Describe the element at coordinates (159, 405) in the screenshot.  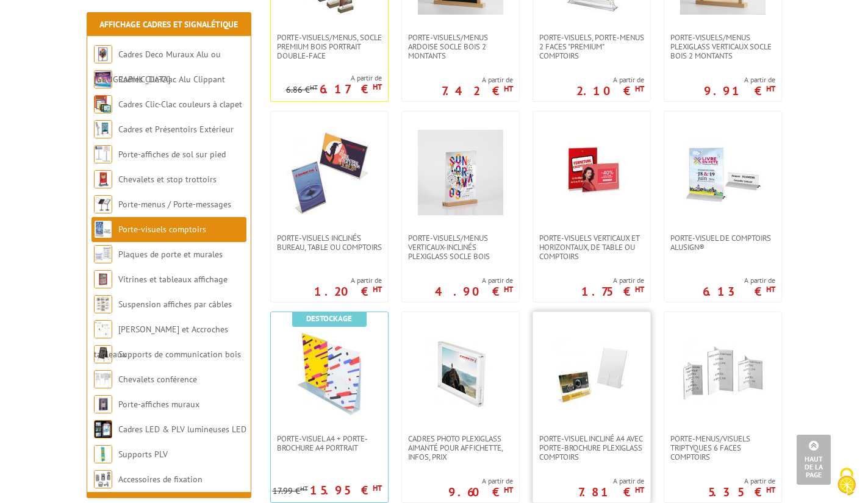
I see `a: Porte-affiches muraux` at that location.